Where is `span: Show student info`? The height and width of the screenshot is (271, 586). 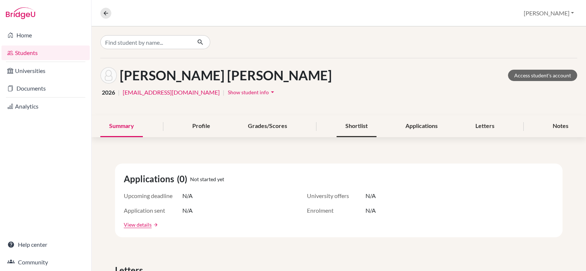
span: Show student info is located at coordinates (248, 92).